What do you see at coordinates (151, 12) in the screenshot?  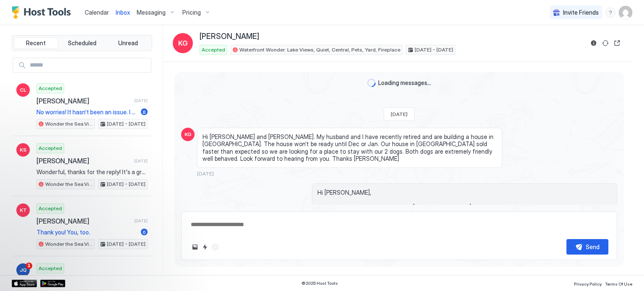 I see `span: Messaging` at bounding box center [151, 12].